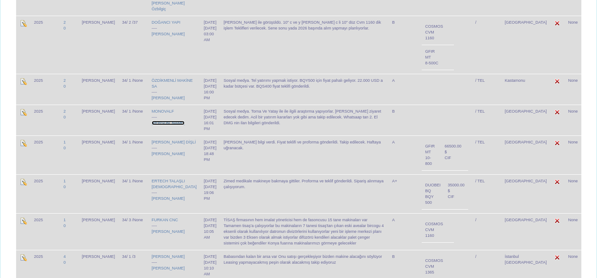 The height and width of the screenshot is (278, 597). What do you see at coordinates (304, 89) in the screenshot?
I see `td: Sosyal medya. Tel yatırımı yapmak istiyor. BQY500 için fiyat pahalı geliyor. 22.000 USD a kadar b...` at bounding box center [304, 89].